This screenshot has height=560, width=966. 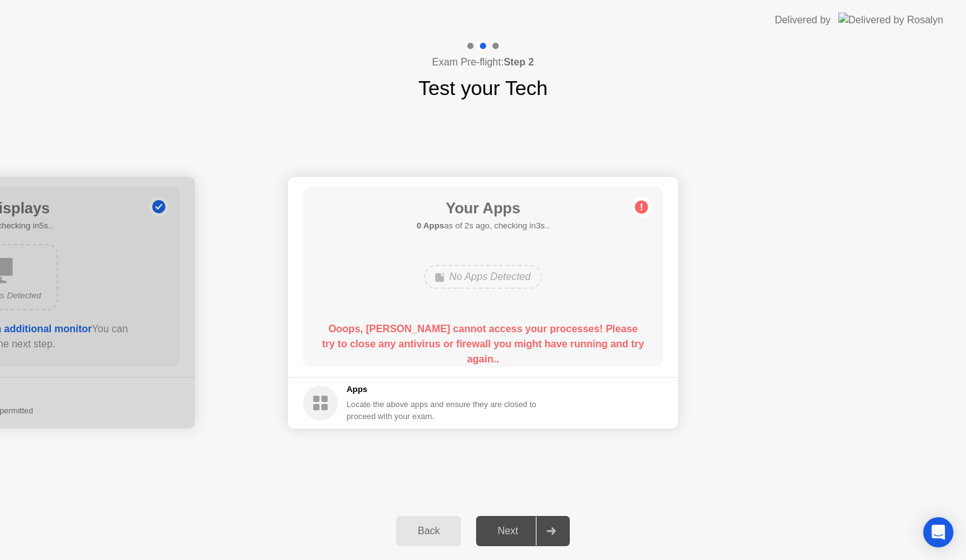 What do you see at coordinates (891, 19) in the screenshot?
I see `img: Delivered by Rosalyn` at bounding box center [891, 19].